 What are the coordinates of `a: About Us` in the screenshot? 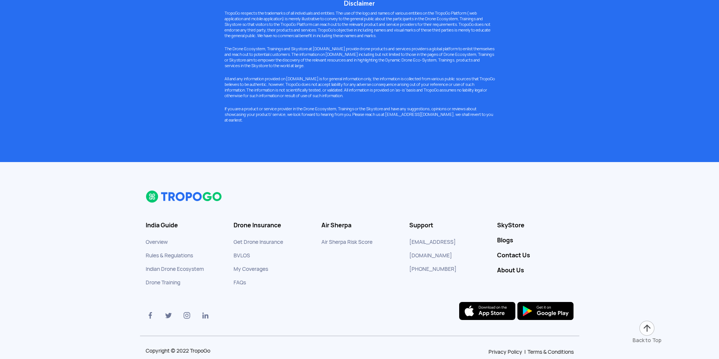 It's located at (535, 271).